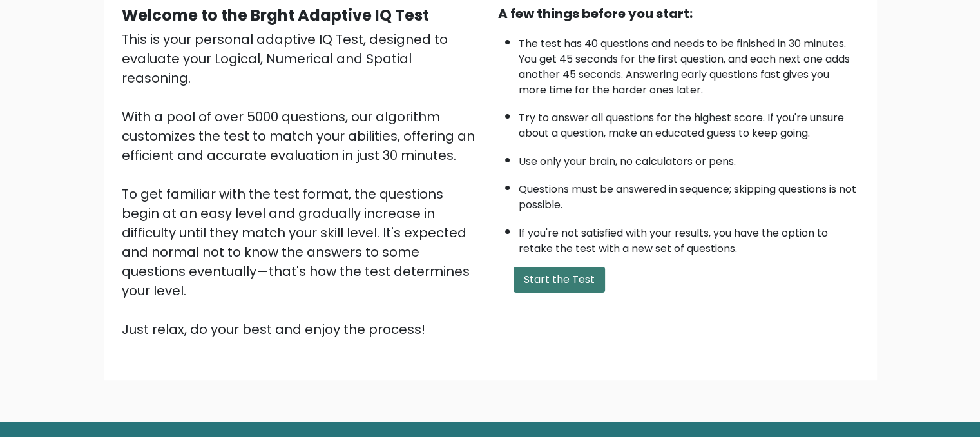  Describe the element at coordinates (689, 64) in the screenshot. I see `li: The test has 40 questions and needs to be finished in 30 minutes. You get 45 seconds for the firs...` at that location.